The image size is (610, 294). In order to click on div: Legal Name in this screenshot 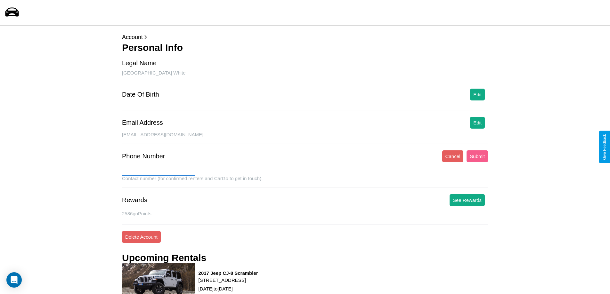, I will do `click(139, 63)`.